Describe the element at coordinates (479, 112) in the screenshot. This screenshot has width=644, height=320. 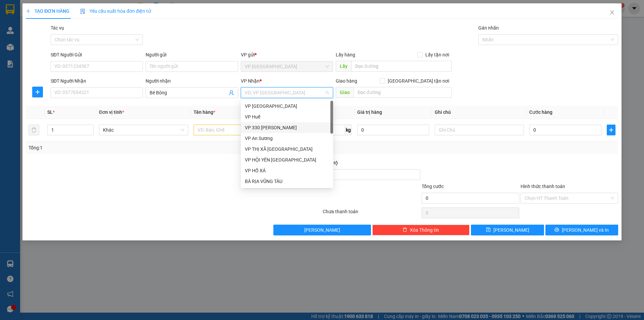
I see `th: Ghi chú` at that location.